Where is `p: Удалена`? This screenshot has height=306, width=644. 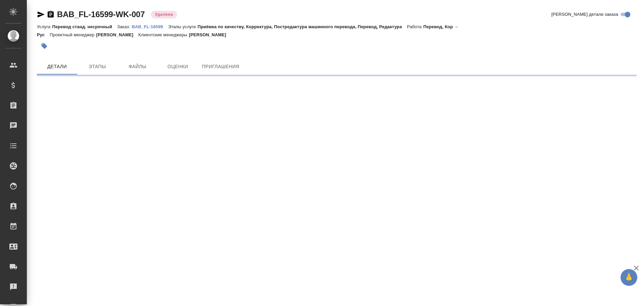 p: Удалена is located at coordinates (164, 14).